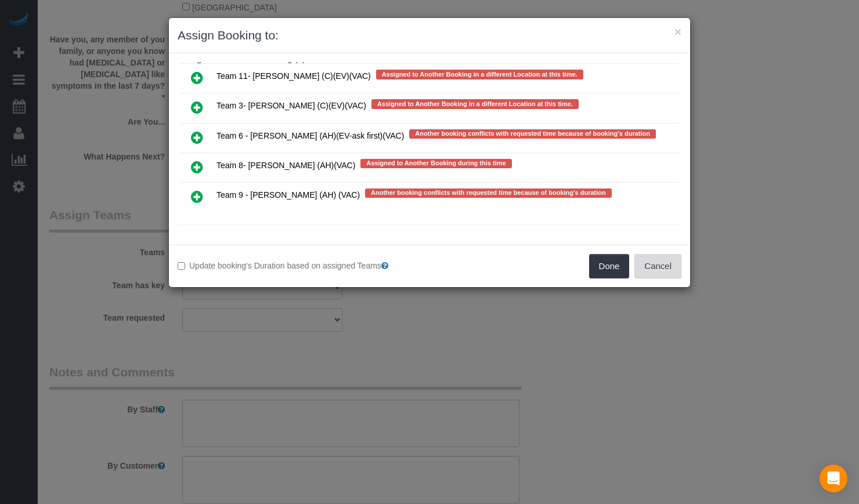  What do you see at coordinates (610, 266) in the screenshot?
I see `button: Done` at bounding box center [610, 266].